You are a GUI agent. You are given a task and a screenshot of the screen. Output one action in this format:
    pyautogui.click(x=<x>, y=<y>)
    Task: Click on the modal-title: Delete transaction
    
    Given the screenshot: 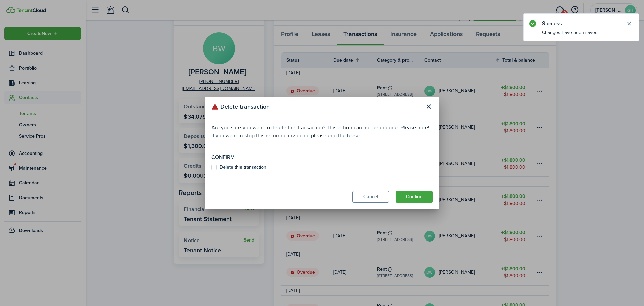 What is the action you would take?
    pyautogui.click(x=316, y=107)
    